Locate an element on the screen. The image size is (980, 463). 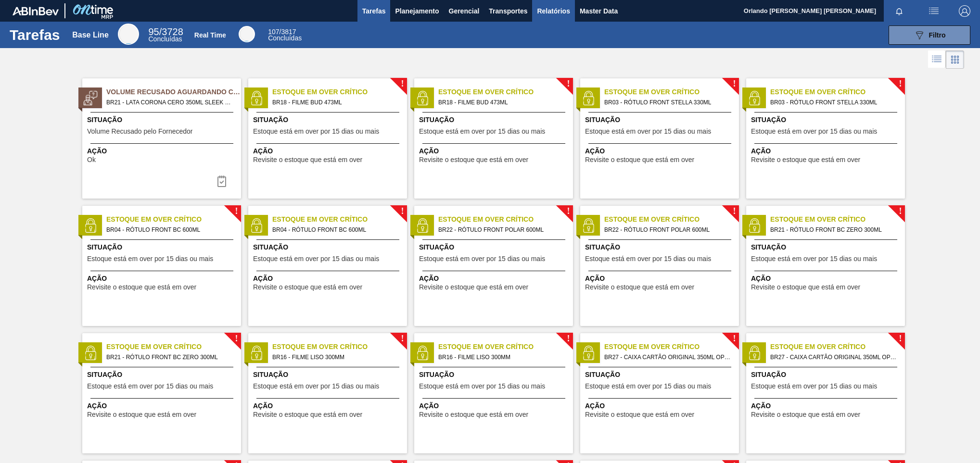
div: Visão em Lista is located at coordinates (937, 60).